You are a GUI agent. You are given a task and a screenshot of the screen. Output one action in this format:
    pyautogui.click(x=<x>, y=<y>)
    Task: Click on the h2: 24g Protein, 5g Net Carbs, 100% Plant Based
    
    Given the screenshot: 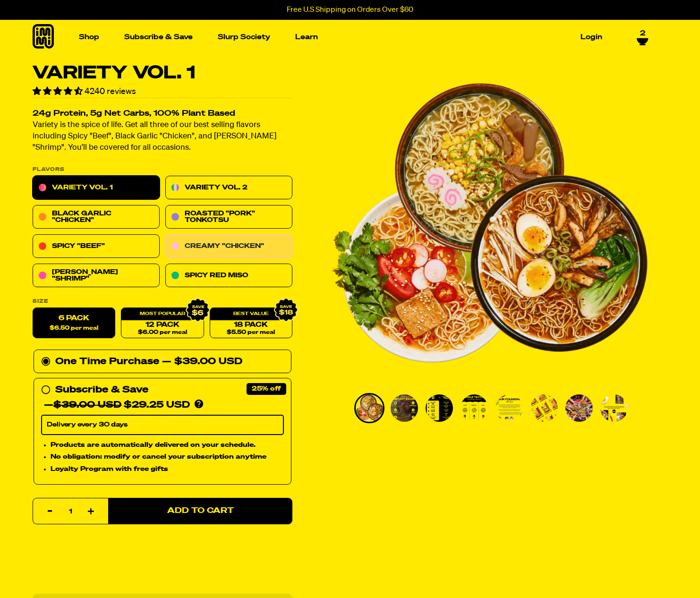 What is the action you would take?
    pyautogui.click(x=163, y=114)
    